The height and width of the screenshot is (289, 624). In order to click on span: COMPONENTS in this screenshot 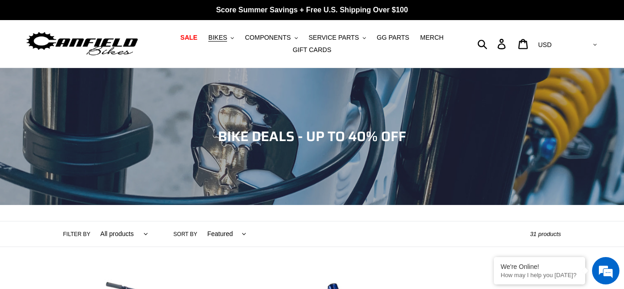, I will do `click(268, 37)`.